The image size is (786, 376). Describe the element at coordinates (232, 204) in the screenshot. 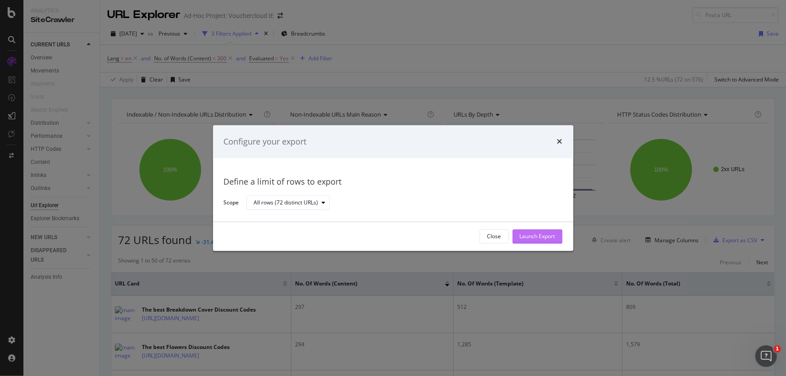

I see `label: Scope` at that location.